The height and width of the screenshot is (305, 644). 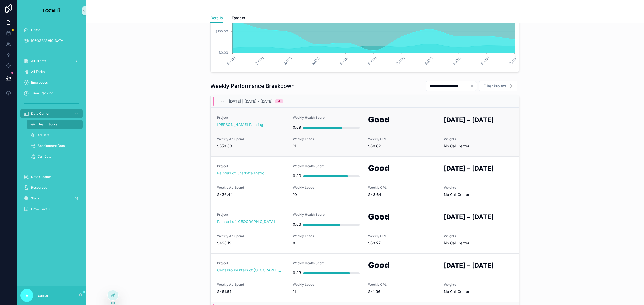 What do you see at coordinates (297, 176) in the screenshot?
I see `div: 0.80` at bounding box center [297, 176].